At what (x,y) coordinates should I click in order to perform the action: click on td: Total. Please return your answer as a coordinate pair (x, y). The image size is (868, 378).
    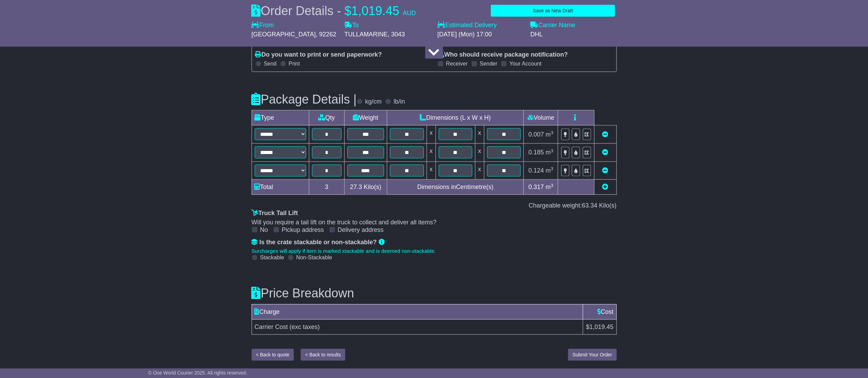
    Looking at the image, I should click on (280, 188).